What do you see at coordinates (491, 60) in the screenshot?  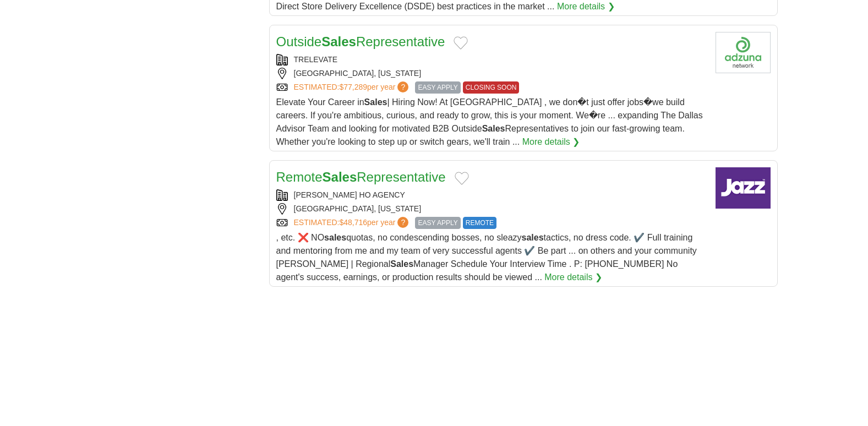 I see `div: TRELEVATE` at bounding box center [491, 60].